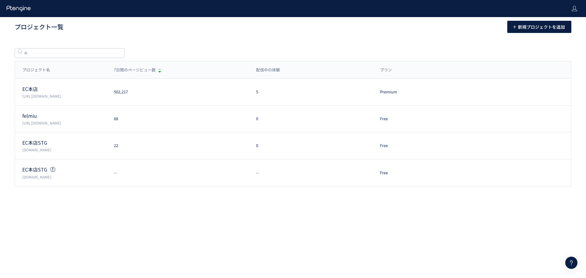  What do you see at coordinates (268, 70) in the screenshot?
I see `span: 配信中の体験` at bounding box center [268, 70].